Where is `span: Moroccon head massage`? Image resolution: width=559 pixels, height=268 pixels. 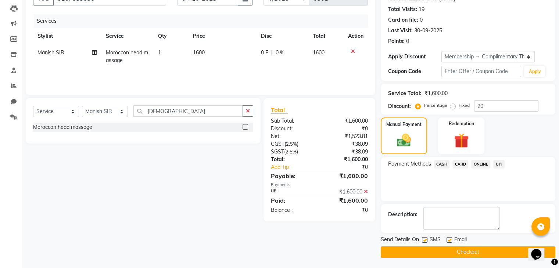 span: Moroccon head massage is located at coordinates (127, 56).